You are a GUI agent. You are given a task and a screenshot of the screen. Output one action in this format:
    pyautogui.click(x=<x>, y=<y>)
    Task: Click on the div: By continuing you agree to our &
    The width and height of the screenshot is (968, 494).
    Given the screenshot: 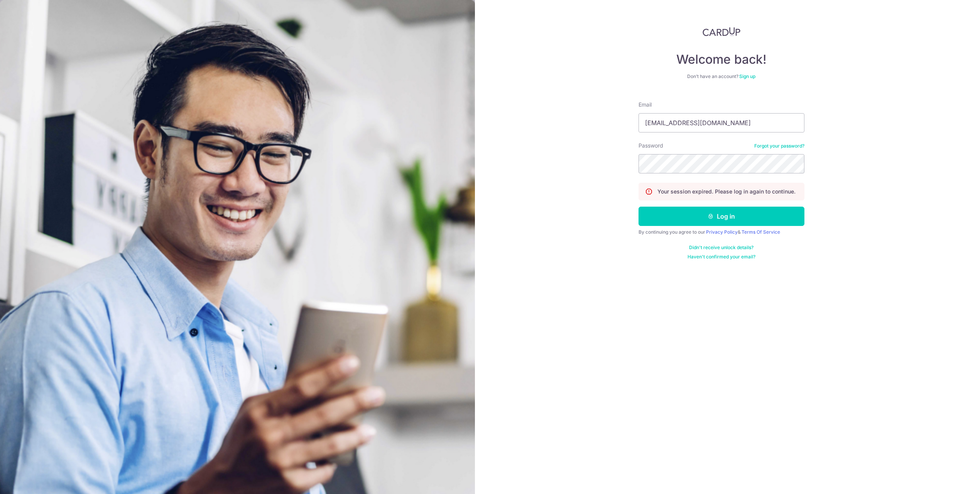 What is the action you would take?
    pyautogui.click(x=722, y=232)
    